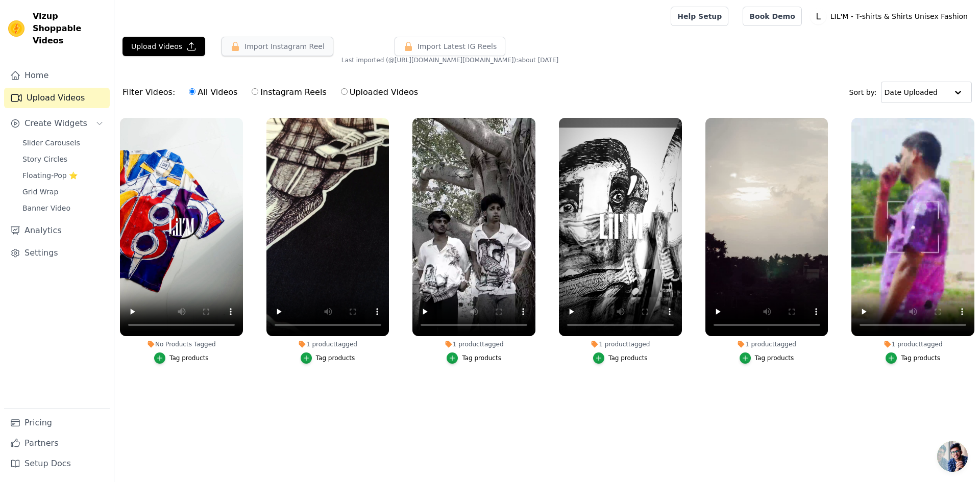 The height and width of the screenshot is (482, 980). Describe the element at coordinates (56, 75) in the screenshot. I see `a: Home` at that location.